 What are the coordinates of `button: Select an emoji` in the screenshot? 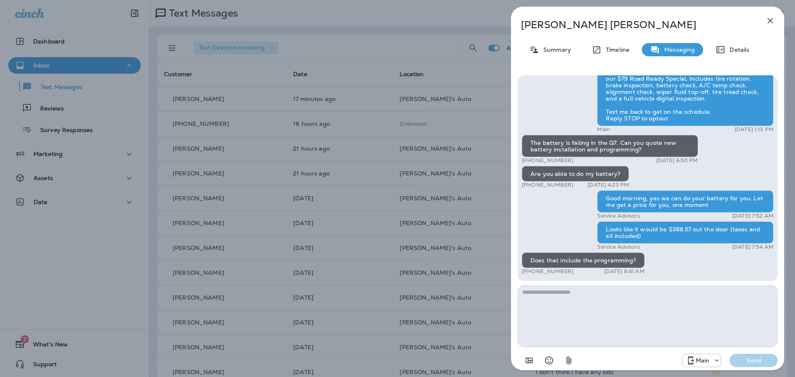 It's located at (549, 361).